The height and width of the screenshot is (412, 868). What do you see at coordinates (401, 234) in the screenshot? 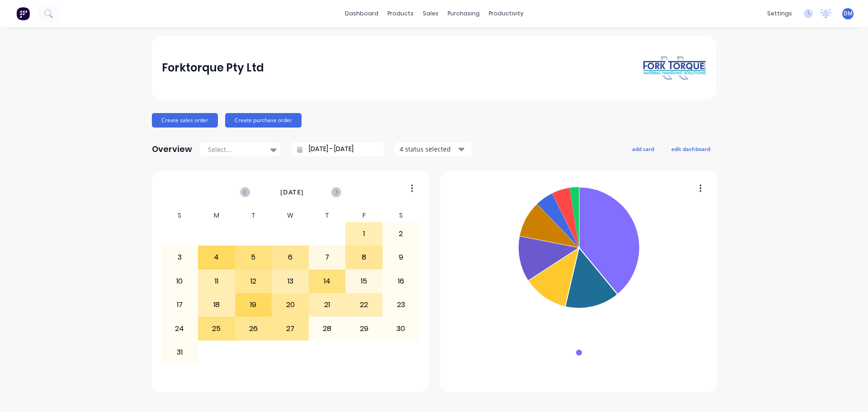
I see `div: 2` at bounding box center [401, 234].